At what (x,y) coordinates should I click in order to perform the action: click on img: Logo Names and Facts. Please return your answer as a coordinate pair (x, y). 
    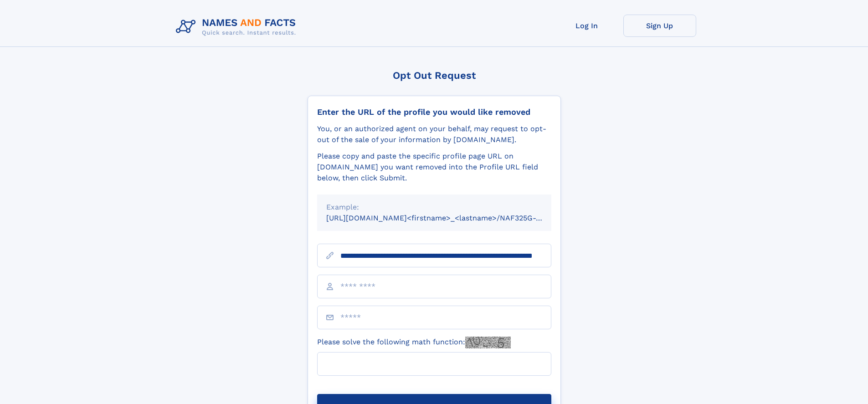
    Looking at the image, I should click on (238, 26).